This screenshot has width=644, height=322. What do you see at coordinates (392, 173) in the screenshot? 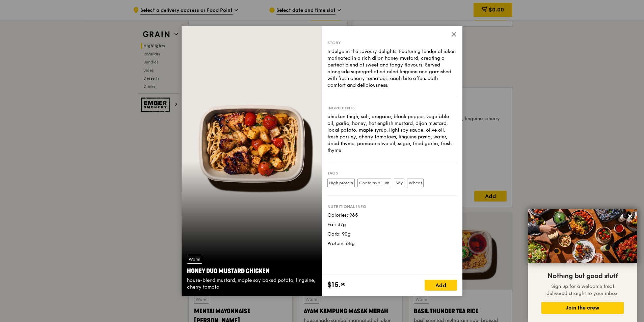
I see `div: Tags` at bounding box center [392, 173].